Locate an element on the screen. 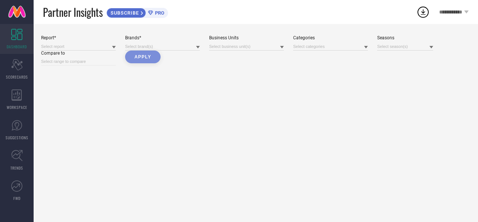 The image size is (478, 222). input: Select season(s) is located at coordinates (405, 46).